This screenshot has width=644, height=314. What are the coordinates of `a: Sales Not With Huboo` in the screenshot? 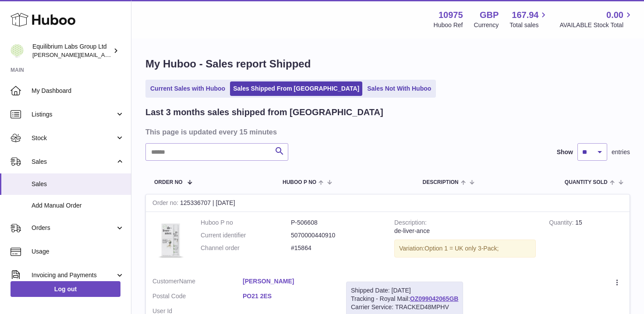 It's located at (399, 88).